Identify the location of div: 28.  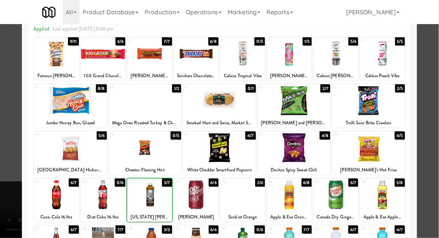
(92, 229).